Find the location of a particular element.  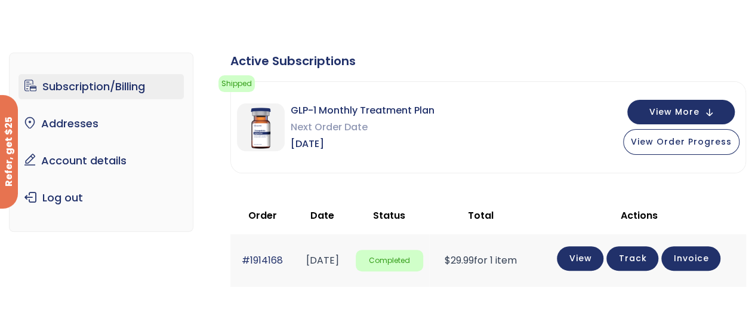

span: View More is located at coordinates (674, 112).